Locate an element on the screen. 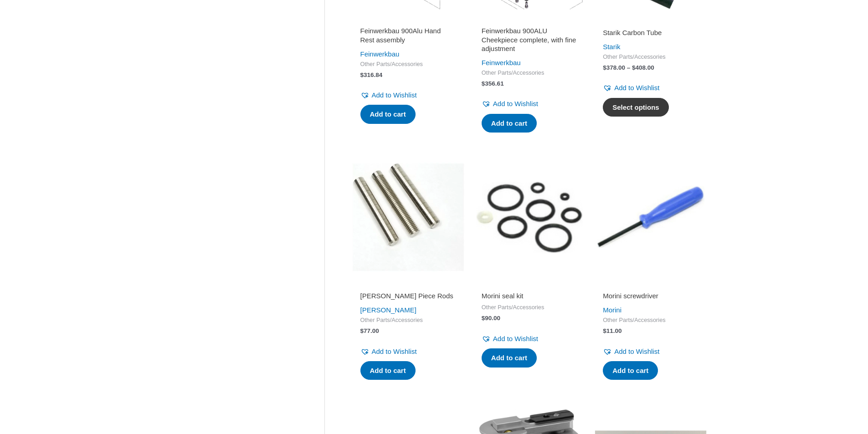  h2: Morini seal kit is located at coordinates (529, 296).